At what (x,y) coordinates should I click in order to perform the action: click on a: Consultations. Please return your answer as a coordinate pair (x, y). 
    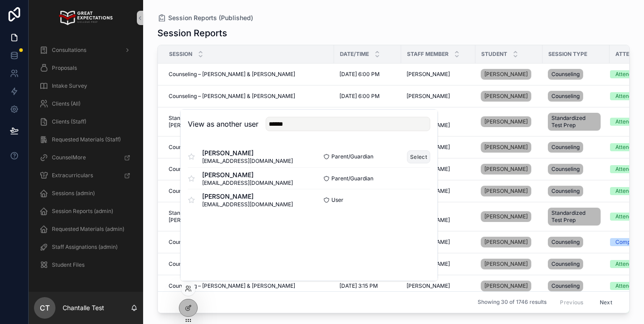
    Looking at the image, I should click on (86, 50).